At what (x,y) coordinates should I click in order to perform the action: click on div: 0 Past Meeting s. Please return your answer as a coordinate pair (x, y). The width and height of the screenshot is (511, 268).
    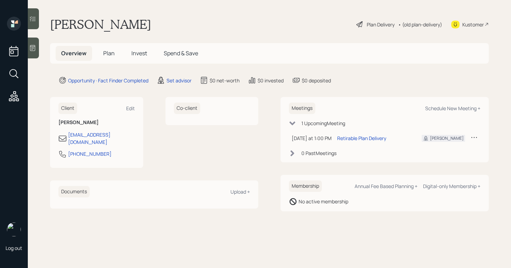
    Looking at the image, I should click on (319, 153).